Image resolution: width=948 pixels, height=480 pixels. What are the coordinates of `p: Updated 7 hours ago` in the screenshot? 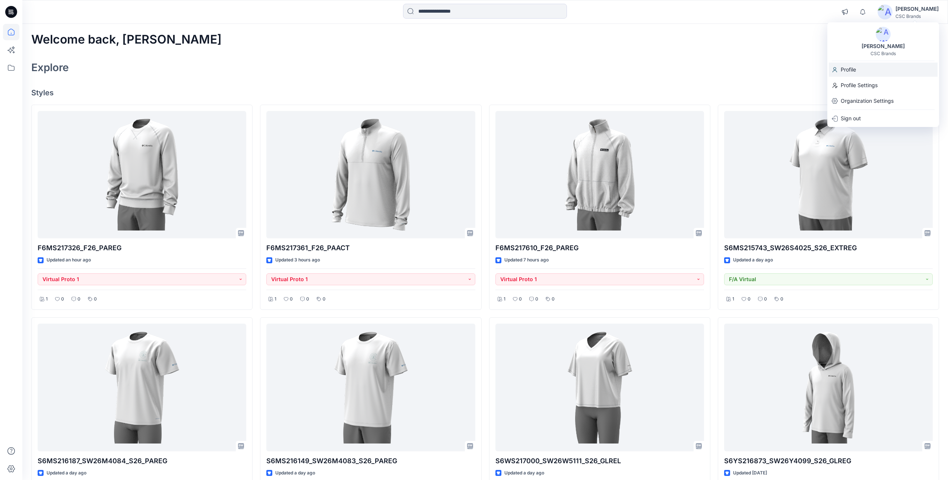 It's located at (526, 260).